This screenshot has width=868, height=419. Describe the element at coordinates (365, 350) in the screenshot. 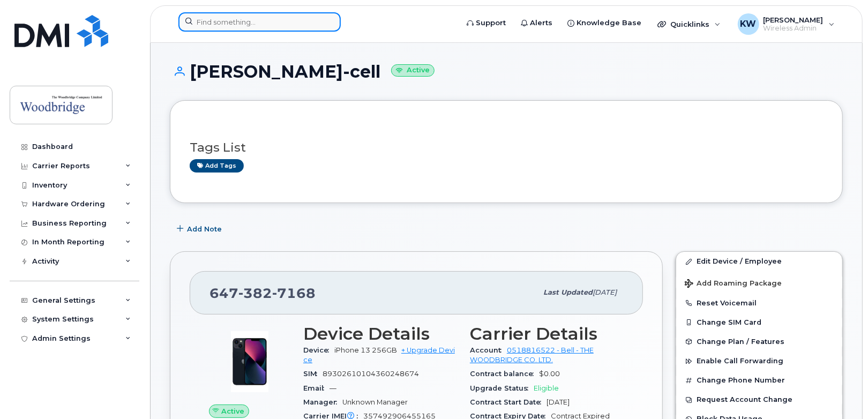

I see `span: iPhone 13 256GB` at that location.